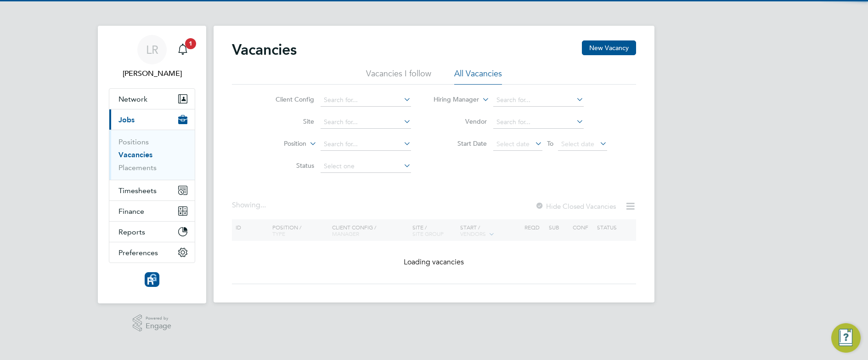 The width and height of the screenshot is (868, 360). Describe the element at coordinates (135, 154) in the screenshot. I see `a: Vacancies` at that location.